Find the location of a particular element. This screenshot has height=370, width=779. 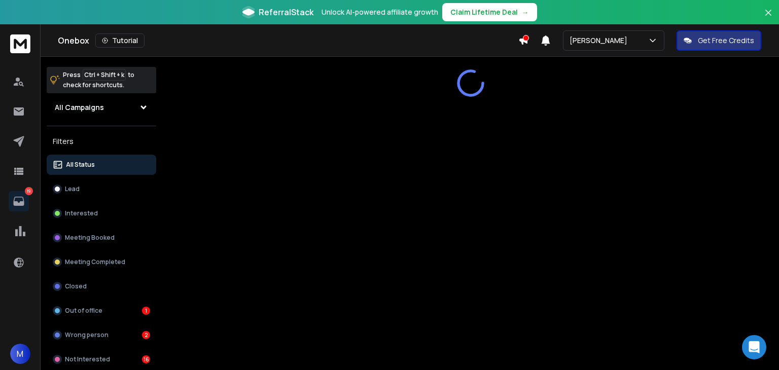

p: Wrong person is located at coordinates (87, 335).